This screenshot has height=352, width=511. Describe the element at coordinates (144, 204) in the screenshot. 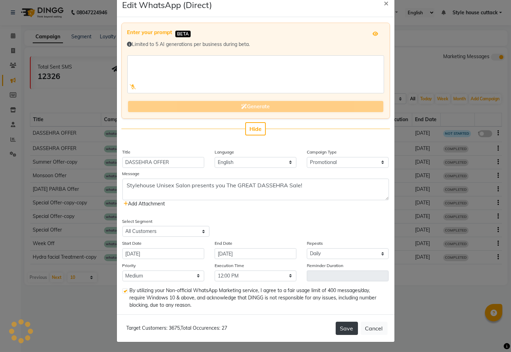

I see `span: Add Attachment` at that location.